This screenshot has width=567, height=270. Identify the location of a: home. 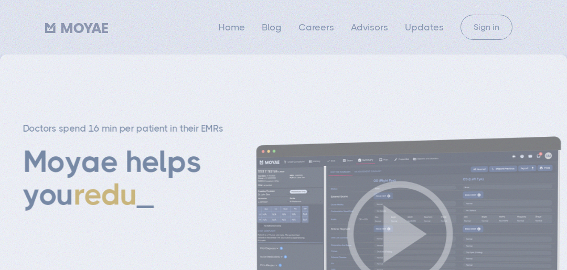
(77, 27).